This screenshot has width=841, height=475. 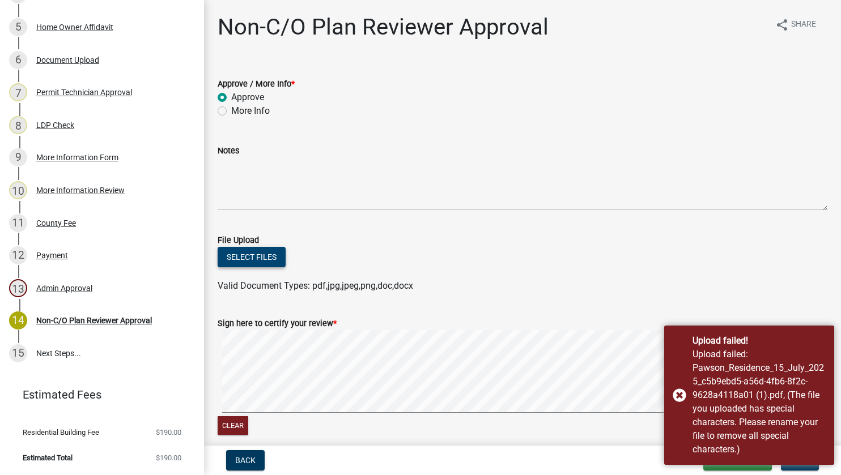 What do you see at coordinates (77, 158) in the screenshot?
I see `div: More Information Form` at bounding box center [77, 158].